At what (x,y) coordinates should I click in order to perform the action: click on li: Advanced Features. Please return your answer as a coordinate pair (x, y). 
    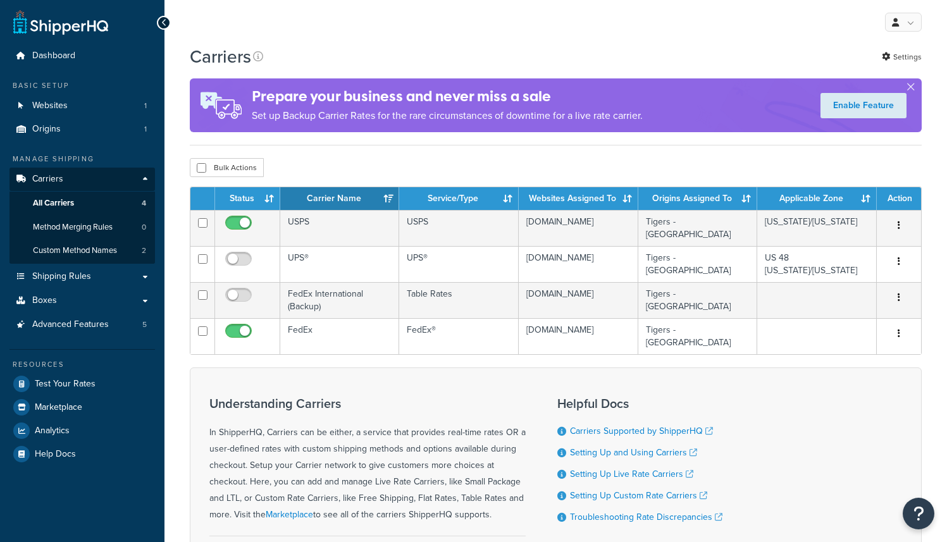
    Looking at the image, I should click on (82, 325).